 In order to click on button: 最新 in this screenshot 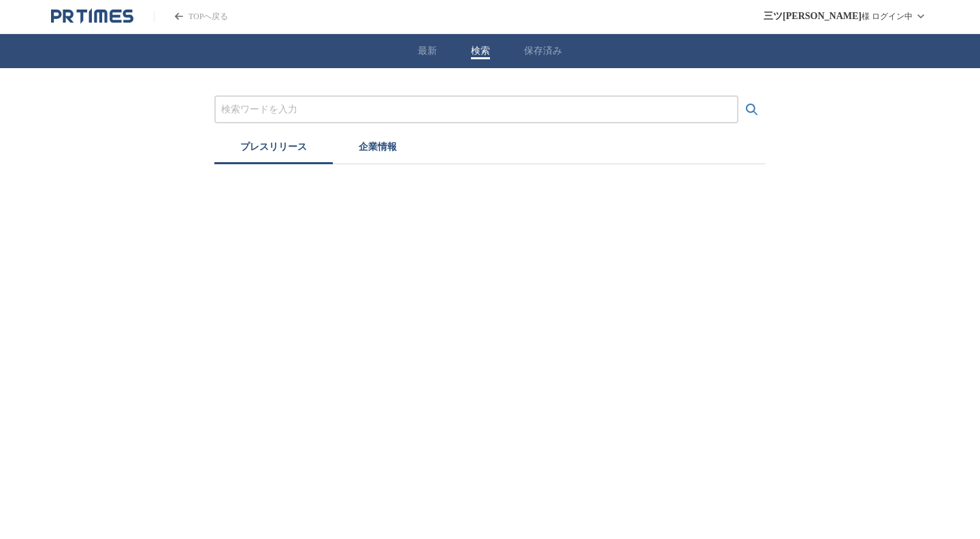, I will do `click(428, 51)`.